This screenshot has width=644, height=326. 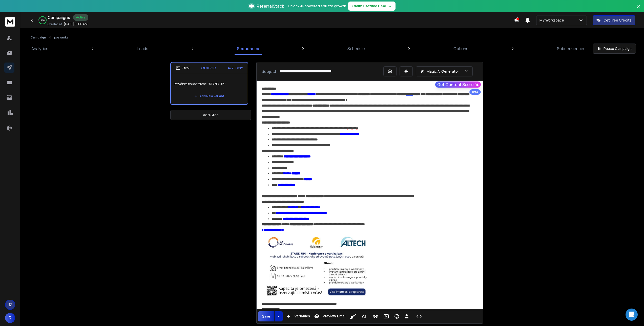 I want to click on button: Emoticons, so click(x=397, y=316).